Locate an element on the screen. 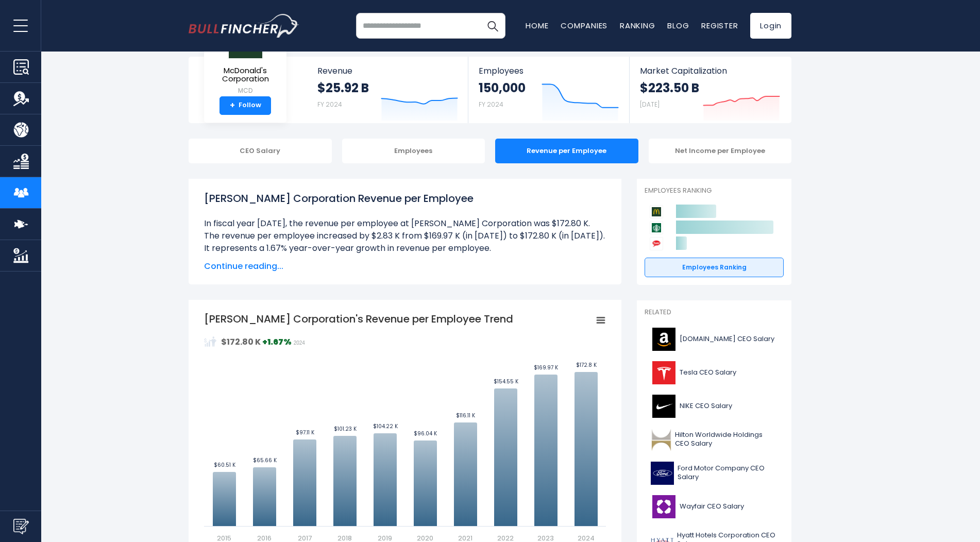 The image size is (980, 542). text: $169.97 K is located at coordinates (546, 367).